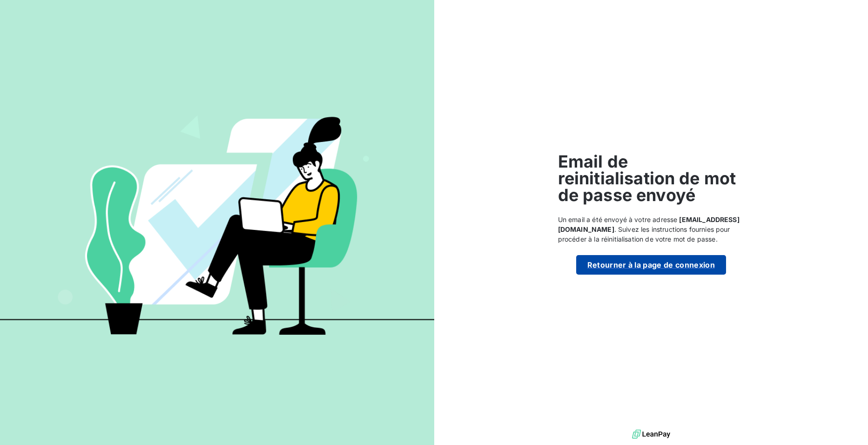 This screenshot has height=445, width=868. Describe the element at coordinates (651, 265) in the screenshot. I see `a: Retourner à la page de connexion` at that location.